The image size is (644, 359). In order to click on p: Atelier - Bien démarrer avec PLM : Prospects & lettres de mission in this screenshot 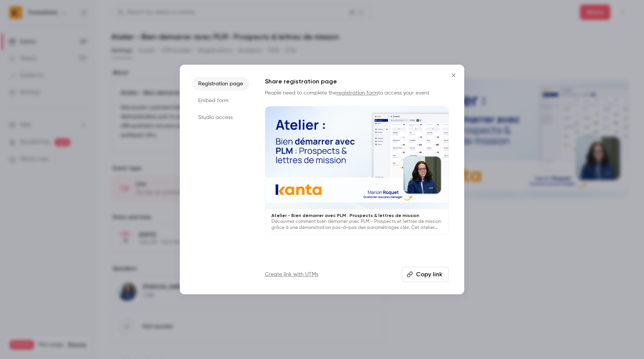, I will do `click(357, 216)`.